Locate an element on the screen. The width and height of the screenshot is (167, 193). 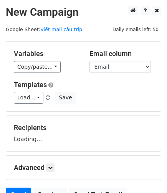
h5: Variables is located at coordinates (46, 54).